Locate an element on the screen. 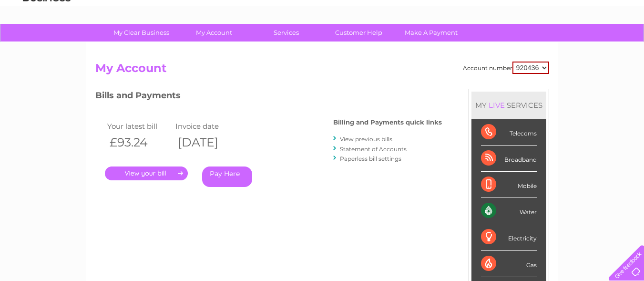 The image size is (644, 281). a: Energy is located at coordinates (511, 44).